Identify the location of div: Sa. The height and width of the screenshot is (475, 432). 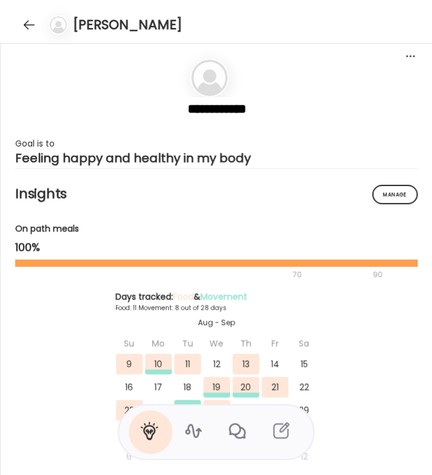
(304, 343).